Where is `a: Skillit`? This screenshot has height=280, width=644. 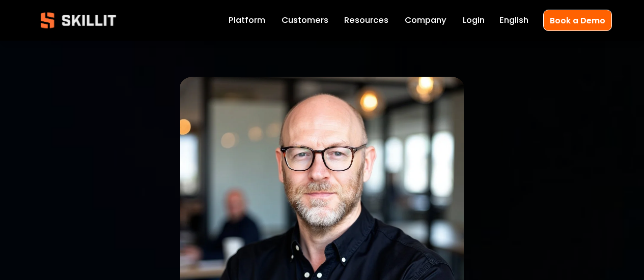
a: Skillit is located at coordinates (78, 20).